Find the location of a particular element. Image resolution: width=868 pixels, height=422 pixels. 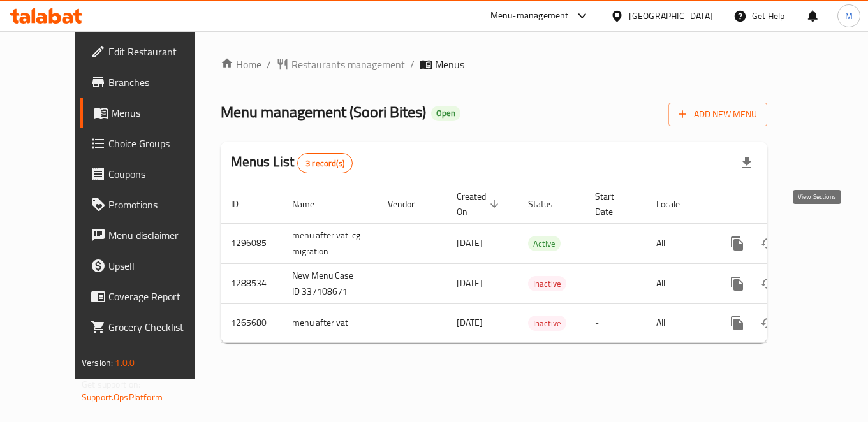

span: Grocery Checklist is located at coordinates (159, 327).